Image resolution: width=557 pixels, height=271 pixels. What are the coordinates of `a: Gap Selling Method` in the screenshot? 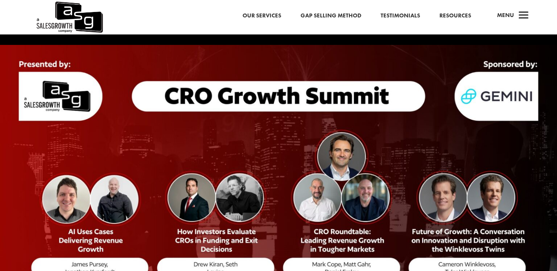 It's located at (331, 16).